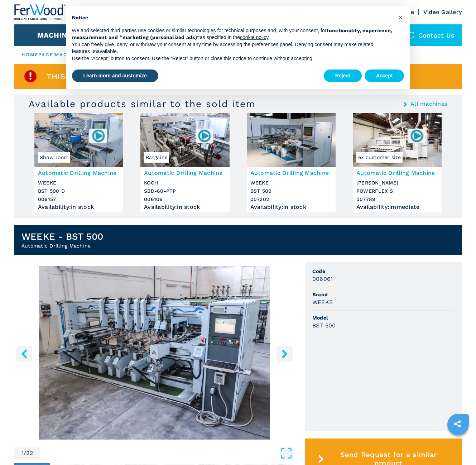 This screenshot has width=476, height=465. I want to click on h3: WEEKE BST 500 007202, so click(291, 191).